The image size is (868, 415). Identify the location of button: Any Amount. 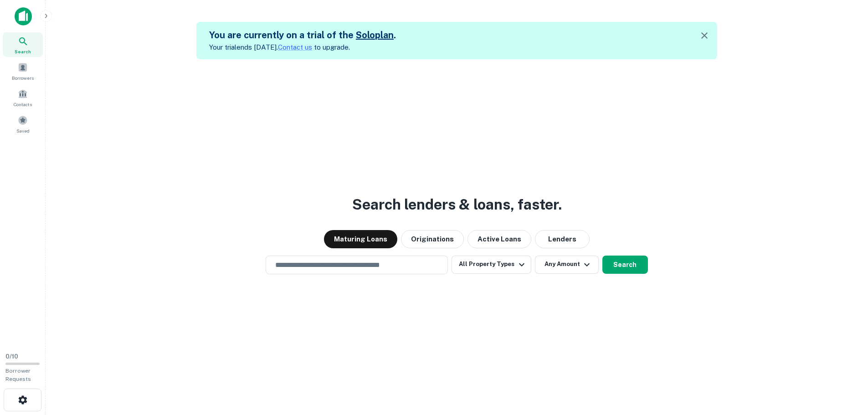
(567, 265).